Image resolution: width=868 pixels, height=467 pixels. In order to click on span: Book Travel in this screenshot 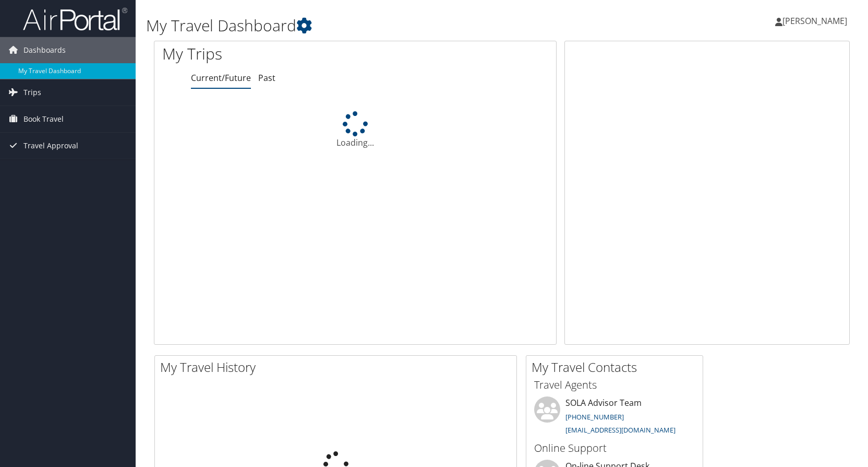, I will do `click(43, 119)`.